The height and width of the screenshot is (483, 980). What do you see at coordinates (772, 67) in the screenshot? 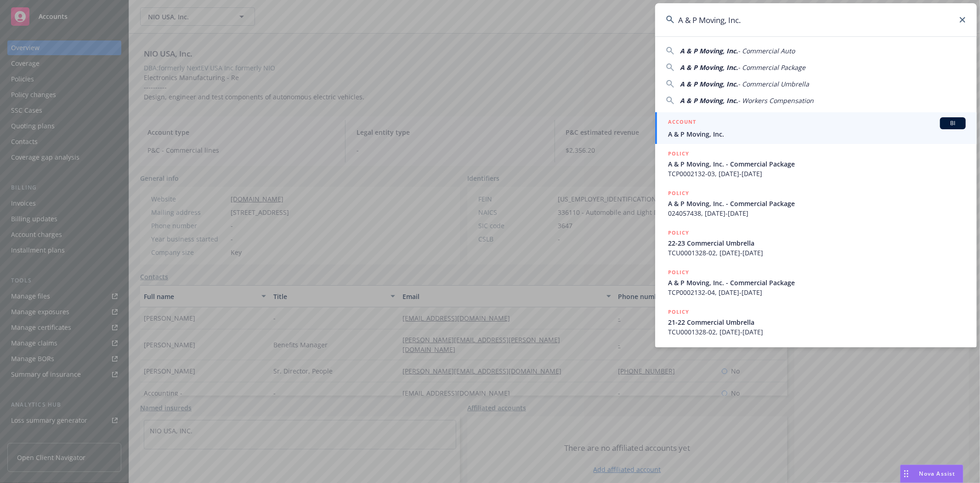
I see `span: - Commercial Package` at bounding box center [772, 67].